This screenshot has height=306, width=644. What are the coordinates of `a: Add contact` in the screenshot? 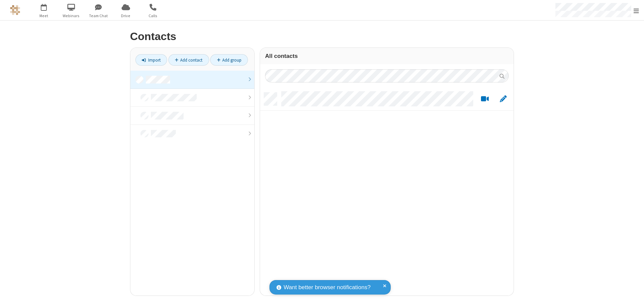 It's located at (189, 60).